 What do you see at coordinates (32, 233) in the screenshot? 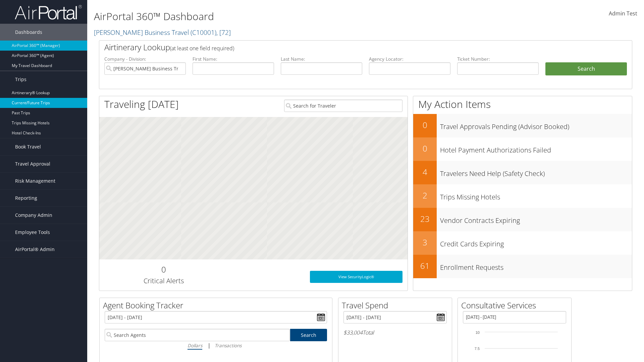
I see `span: Employee Tools` at bounding box center [32, 233].